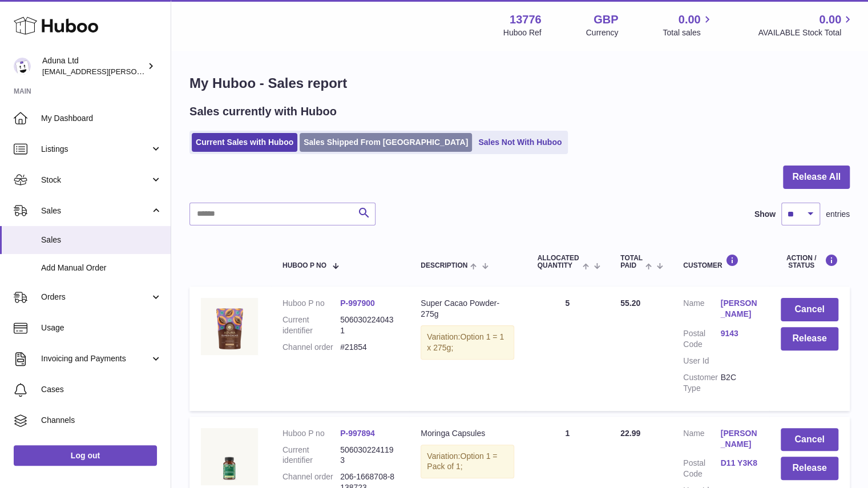  Describe the element at coordinates (567, 348) in the screenshot. I see `td: 5` at that location.